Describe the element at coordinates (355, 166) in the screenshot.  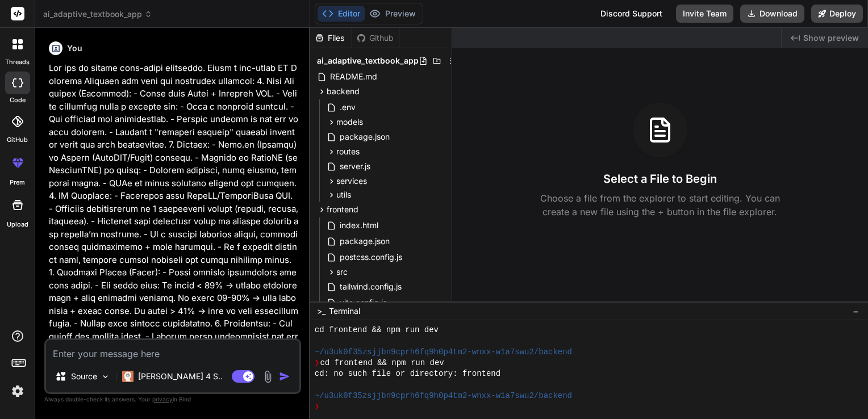
I see `span: server.js` at that location.